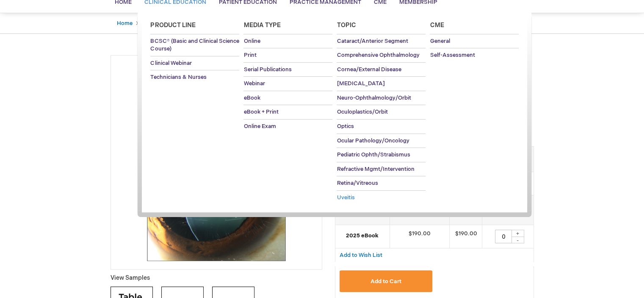  Describe the element at coordinates (361, 255) in the screenshot. I see `span: Add to Wish List` at that location.